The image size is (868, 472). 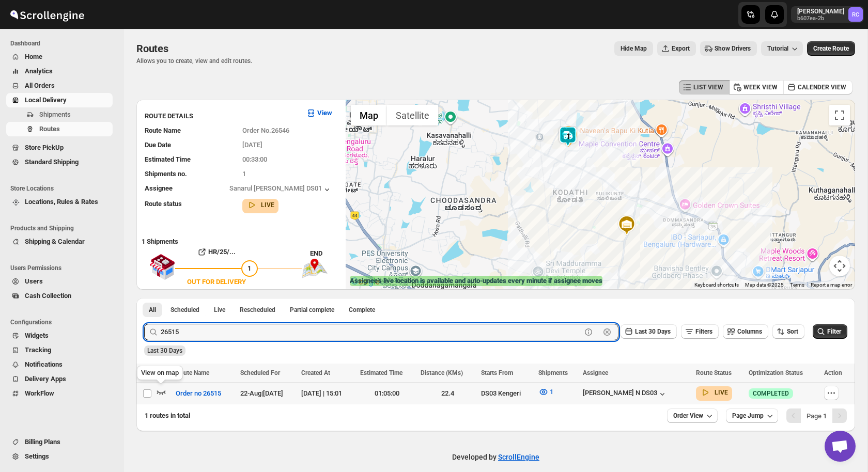 I want to click on span: COMPLETED, so click(x=771, y=394).